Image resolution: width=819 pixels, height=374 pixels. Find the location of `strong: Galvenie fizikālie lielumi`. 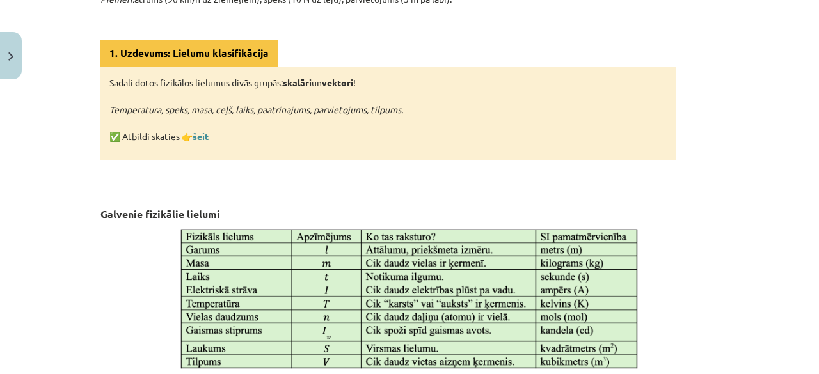

strong: Galvenie fizikālie lielumi is located at coordinates (160, 214).